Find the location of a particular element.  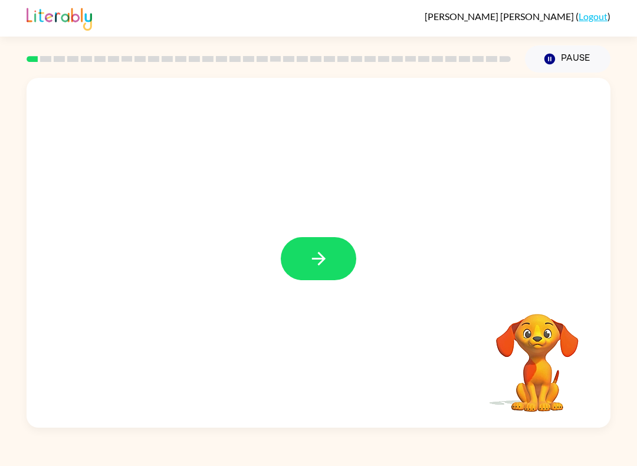

button: Pause is located at coordinates (567, 59).